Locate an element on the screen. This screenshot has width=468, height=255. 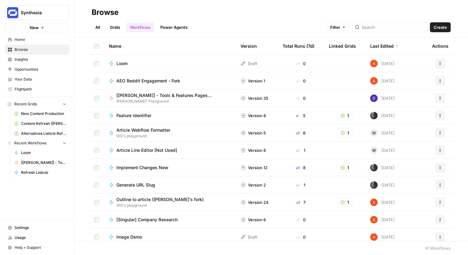
div: Version 2 is located at coordinates (253, 185).